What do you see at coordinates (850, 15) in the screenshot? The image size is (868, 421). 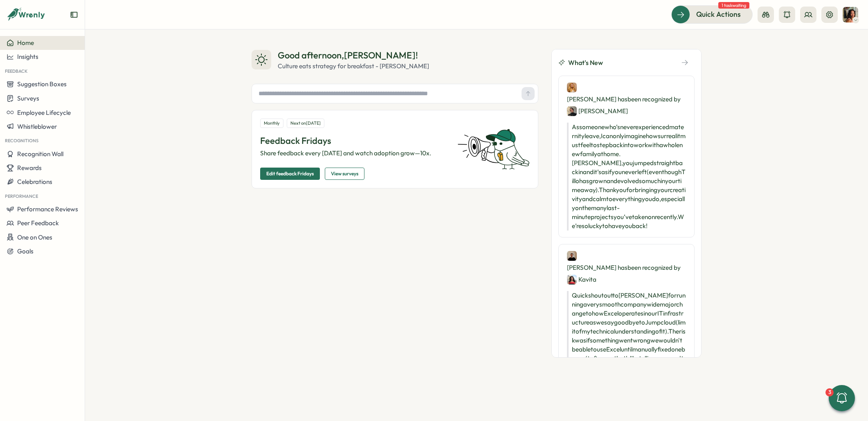 I see `button: Viveca Riley` at bounding box center [850, 15].